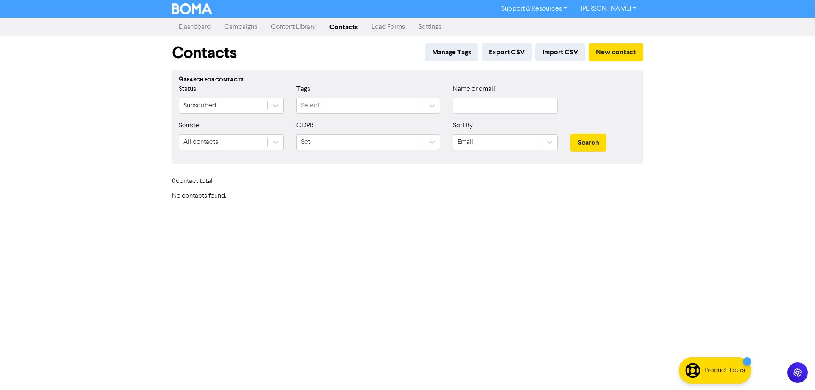 This screenshot has height=390, width=815. Describe the element at coordinates (189, 126) in the screenshot. I see `label: Source` at that location.